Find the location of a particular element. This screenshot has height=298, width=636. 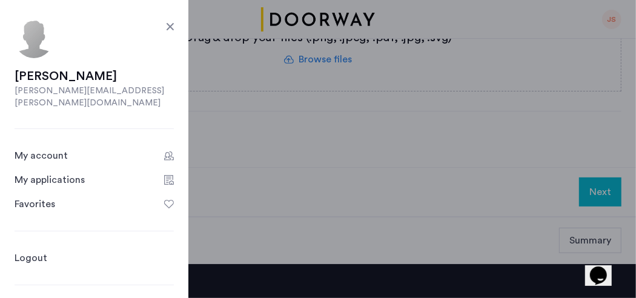

img: user is located at coordinates (34, 39).